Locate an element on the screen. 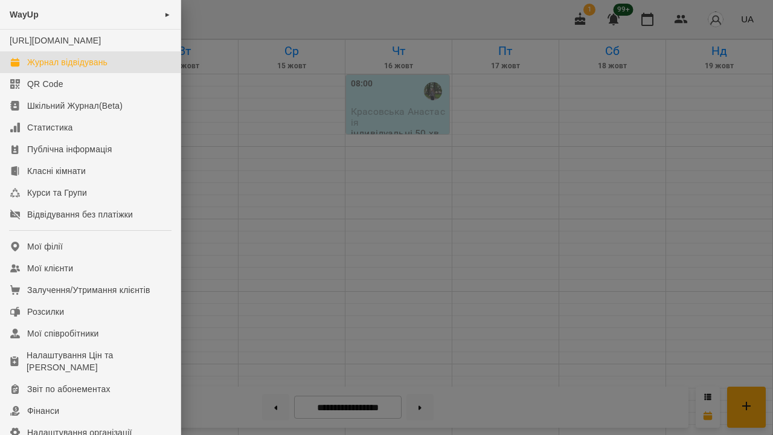 The height and width of the screenshot is (435, 773). div: Шкільний Журнал(Beta) is located at coordinates (75, 106).